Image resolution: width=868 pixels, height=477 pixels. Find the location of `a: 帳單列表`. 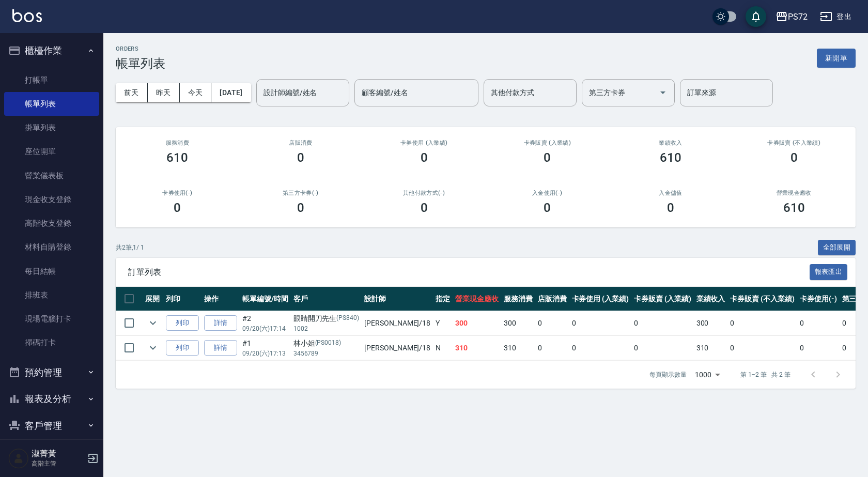

a: 帳單列表 is located at coordinates (52, 104).